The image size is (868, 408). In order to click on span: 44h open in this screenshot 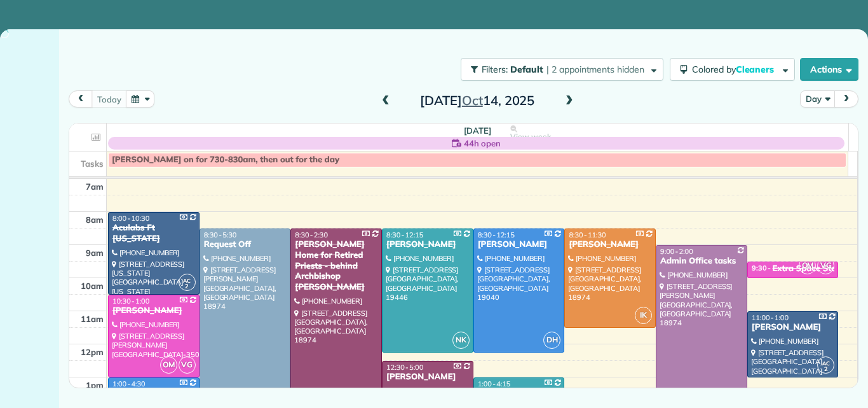, I will do `click(482, 143)`.